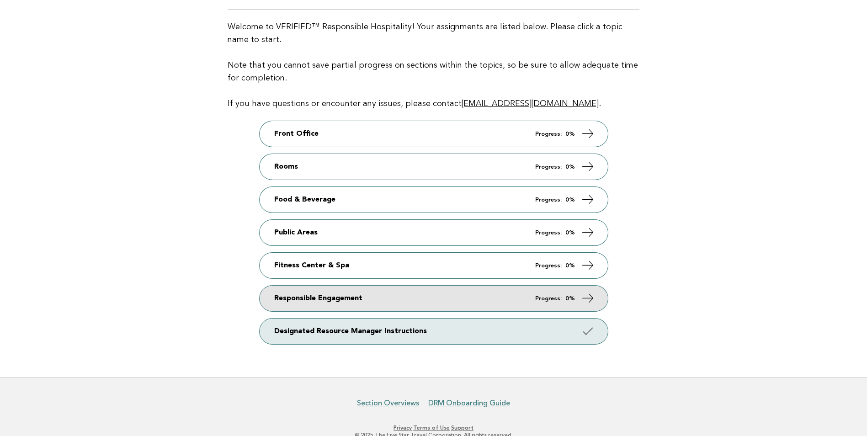  Describe the element at coordinates (434, 134) in the screenshot. I see `a: Front Office Progress: 0%` at that location.